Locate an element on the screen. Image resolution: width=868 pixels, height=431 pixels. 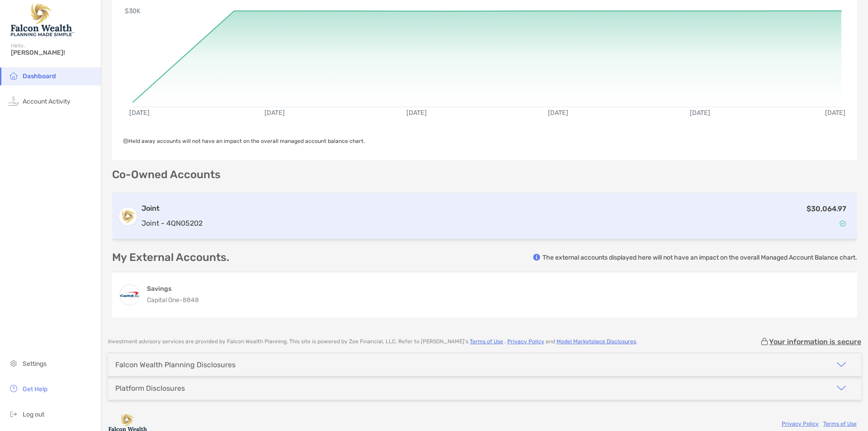
img: 360 Money Market is located at coordinates (130, 295).